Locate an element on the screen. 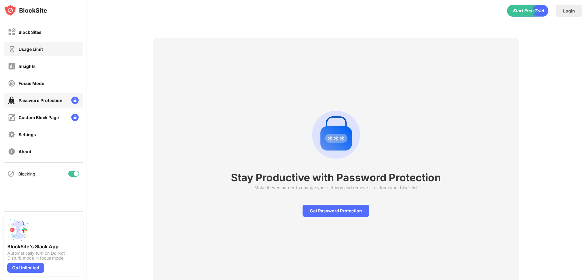 The image size is (585, 280). div: Go Unlimited is located at coordinates (26, 268).